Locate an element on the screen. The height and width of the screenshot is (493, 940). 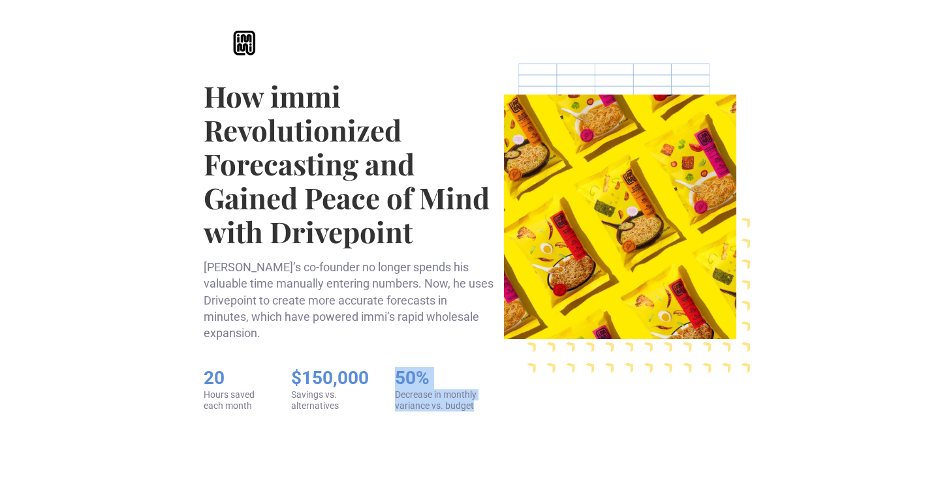
h5: 50% is located at coordinates (444, 379).